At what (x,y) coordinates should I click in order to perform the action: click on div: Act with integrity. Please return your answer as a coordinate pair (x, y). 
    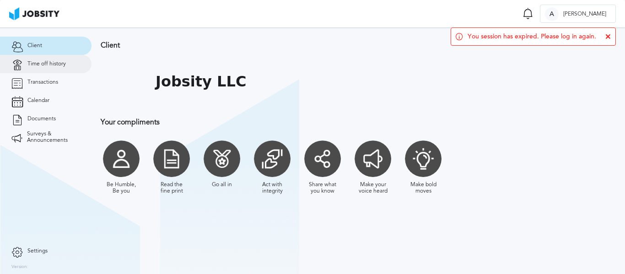
    Looking at the image, I should click on (272, 188).